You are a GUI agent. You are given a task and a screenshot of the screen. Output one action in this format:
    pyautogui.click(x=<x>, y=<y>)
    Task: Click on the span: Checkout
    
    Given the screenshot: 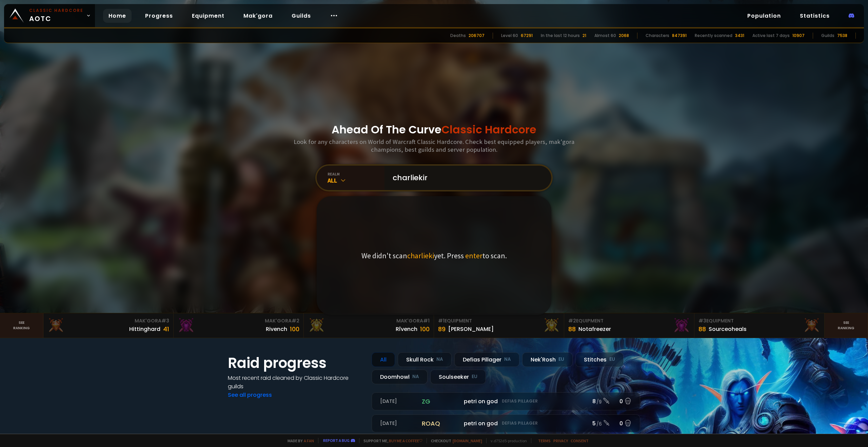 What is the action you would take?
    pyautogui.click(x=455, y=440)
    